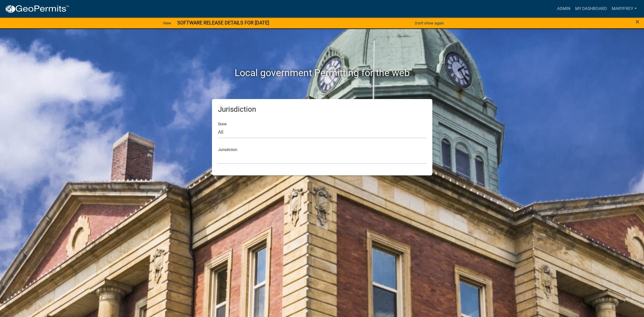 The width and height of the screenshot is (644, 317). I want to click on a: MaryFrey, so click(624, 9).